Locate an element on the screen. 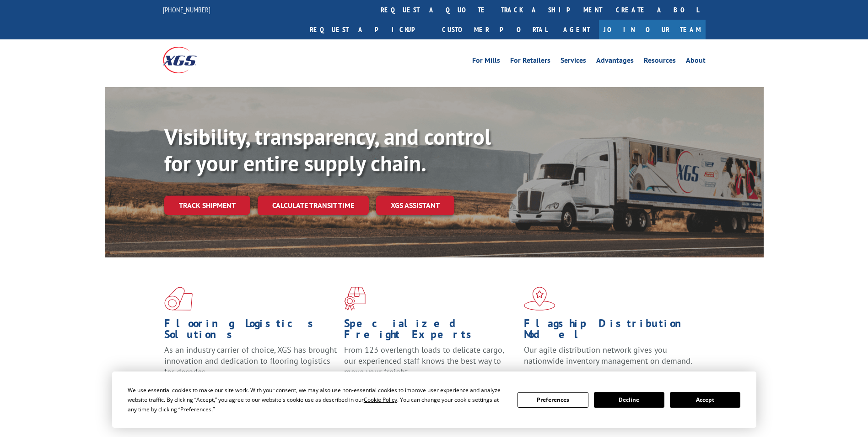 The image size is (868, 437). a: For Retailers is located at coordinates (530, 62).